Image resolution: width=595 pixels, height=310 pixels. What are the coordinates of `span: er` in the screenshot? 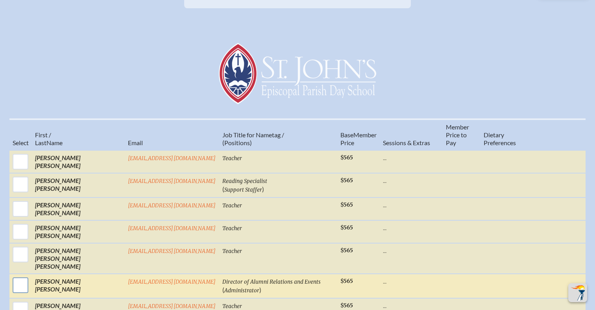 It's located at (374, 135).